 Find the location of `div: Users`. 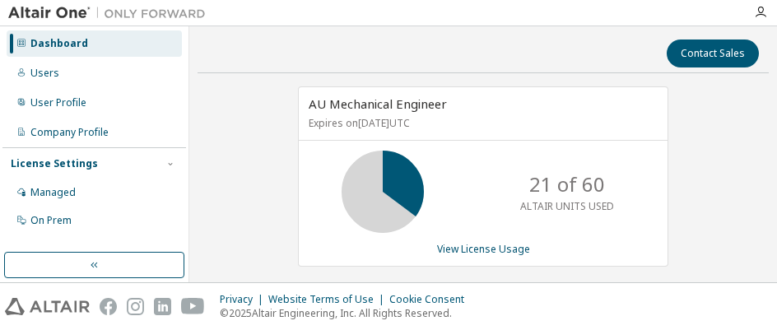

div: Users is located at coordinates (44, 73).